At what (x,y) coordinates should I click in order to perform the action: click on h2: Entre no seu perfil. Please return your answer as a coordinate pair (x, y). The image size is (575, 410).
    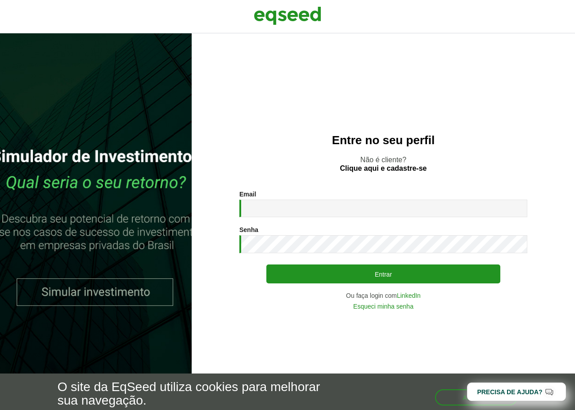
    Looking at the image, I should click on (384, 140).